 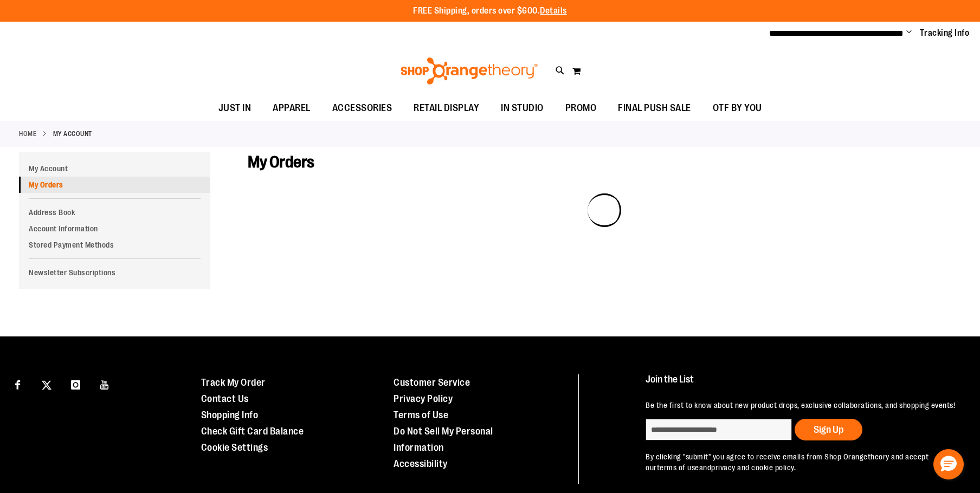 What do you see at coordinates (362, 108) in the screenshot?
I see `a: ACCESSORIES` at bounding box center [362, 108].